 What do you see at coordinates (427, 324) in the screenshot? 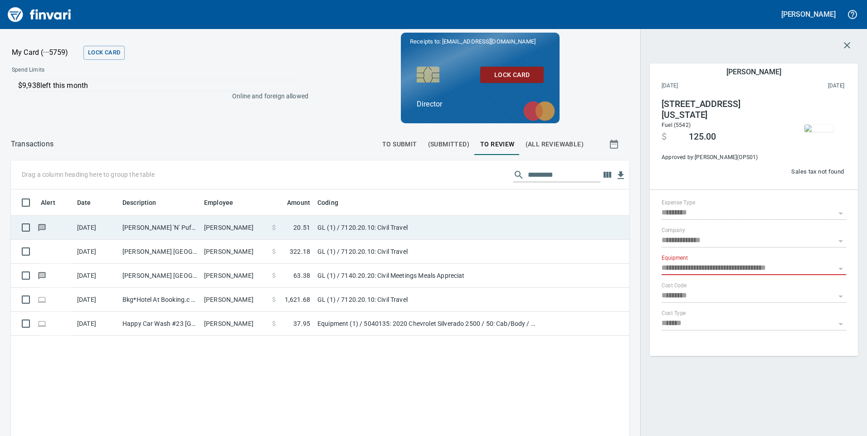
I see `td: Equipment (1) / 5040135: 2020 Chevrolet Silverado 2500 / 50: Cab/Body / 2: Parts/Other` at bounding box center [427, 324].